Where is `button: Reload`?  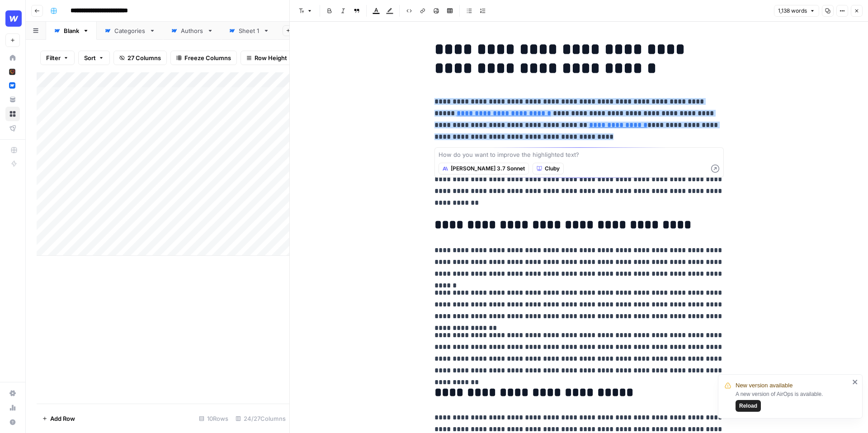
button: Reload is located at coordinates (749, 406).